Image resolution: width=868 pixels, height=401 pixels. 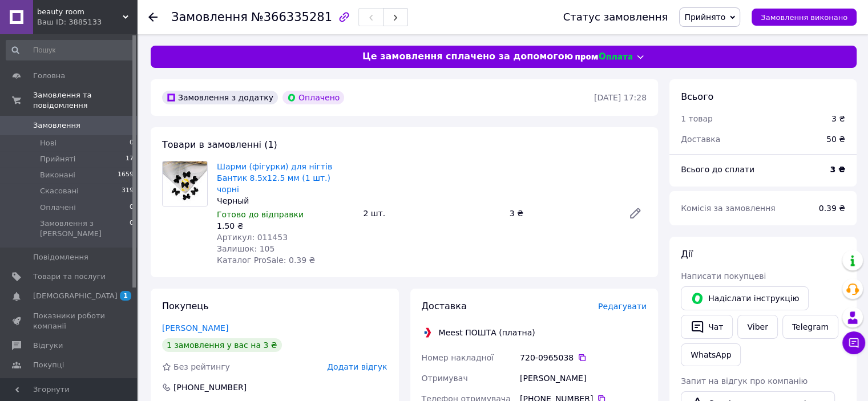 What do you see at coordinates (153, 17) in the screenshot?
I see `div: Повернутися назад` at bounding box center [153, 17].